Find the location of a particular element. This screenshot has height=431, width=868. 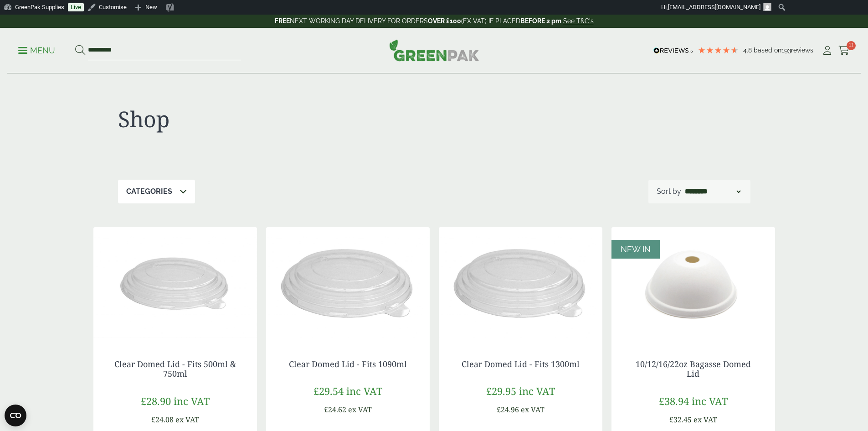

i: My Account is located at coordinates (827, 51).